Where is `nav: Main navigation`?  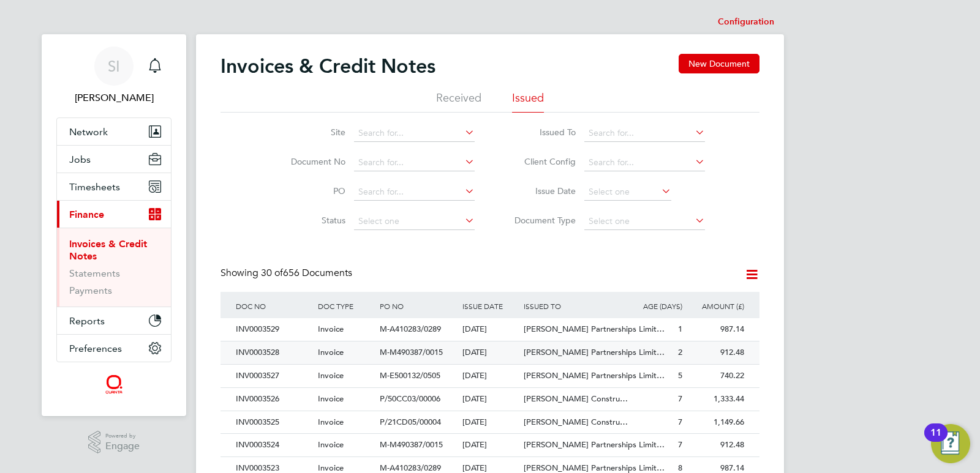
nav: Main navigation is located at coordinates (114, 225).